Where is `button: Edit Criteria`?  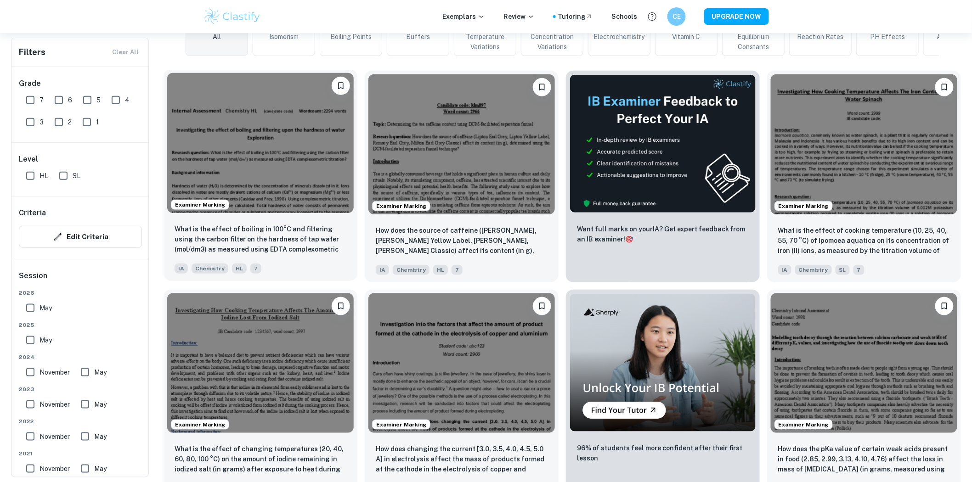 button: Edit Criteria is located at coordinates (80, 237).